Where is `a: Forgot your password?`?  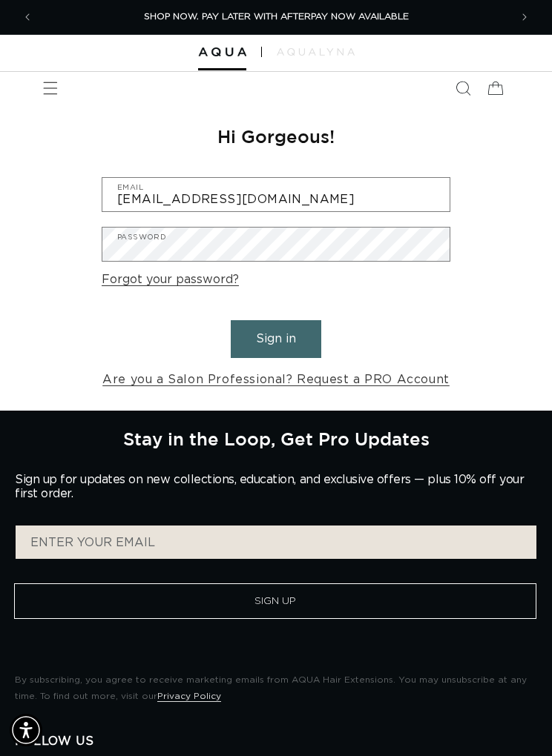
a: Forgot your password? is located at coordinates (170, 280).